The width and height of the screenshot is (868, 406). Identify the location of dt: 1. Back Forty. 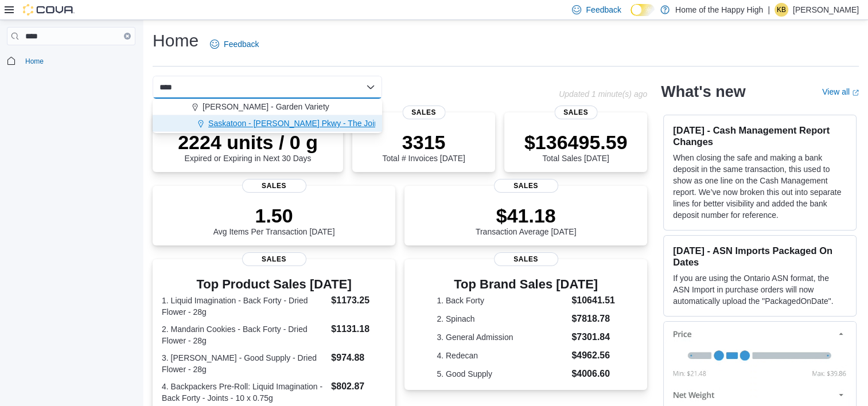
(501, 300).